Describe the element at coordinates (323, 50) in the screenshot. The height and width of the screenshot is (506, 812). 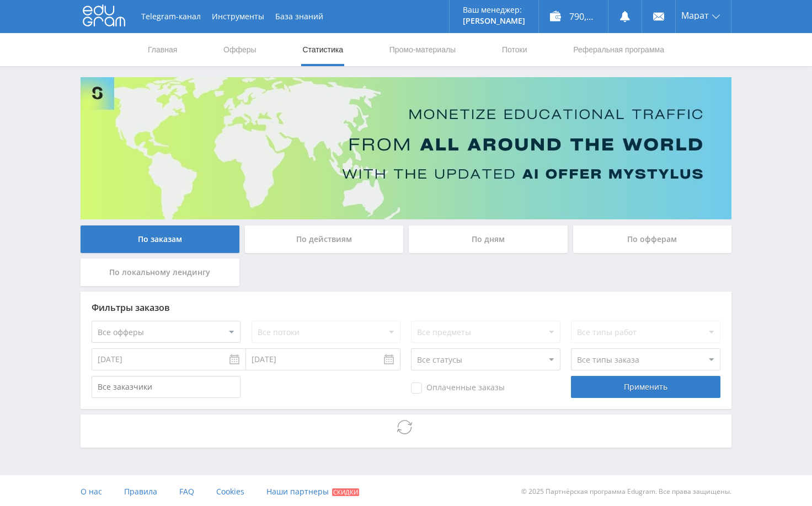
I see `a: Статистика` at that location.